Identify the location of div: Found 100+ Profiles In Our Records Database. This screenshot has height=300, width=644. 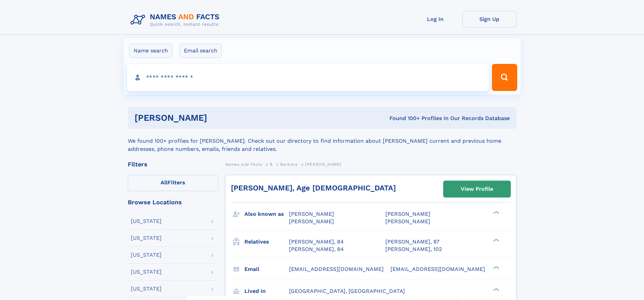
(404, 119).